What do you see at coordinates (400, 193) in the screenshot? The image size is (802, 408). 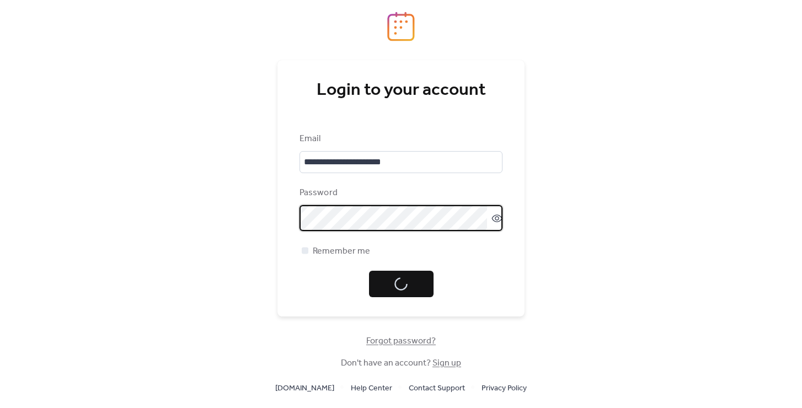 I see `div: Password` at bounding box center [400, 193].